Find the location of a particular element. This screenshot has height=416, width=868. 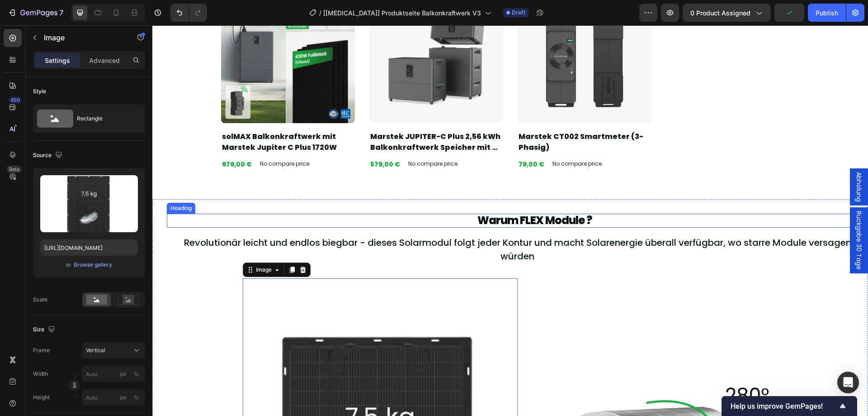

div: Undo/Redo is located at coordinates (188, 13).